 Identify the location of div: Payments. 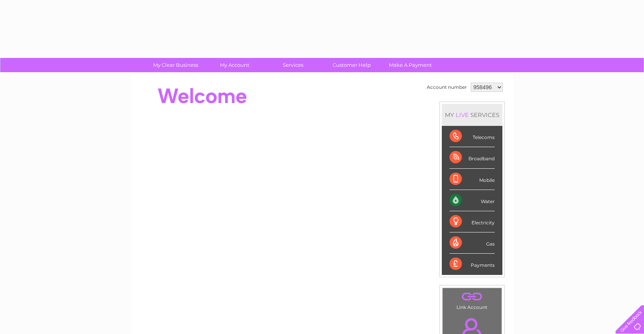
(472, 265).